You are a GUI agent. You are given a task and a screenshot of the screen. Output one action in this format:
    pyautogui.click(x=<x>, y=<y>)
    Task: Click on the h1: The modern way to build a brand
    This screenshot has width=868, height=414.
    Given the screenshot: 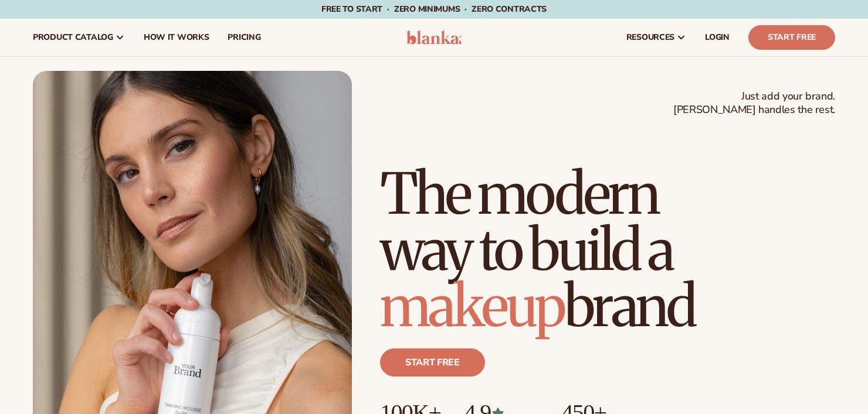 What is the action you would take?
    pyautogui.click(x=608, y=250)
    